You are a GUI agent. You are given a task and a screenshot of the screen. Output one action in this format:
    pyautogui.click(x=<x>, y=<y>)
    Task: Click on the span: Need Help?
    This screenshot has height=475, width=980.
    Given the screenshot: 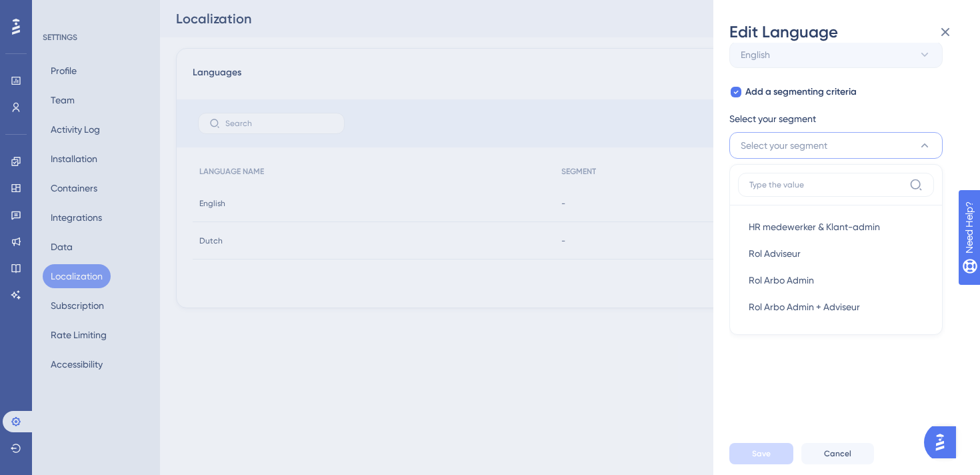 What is the action you would take?
    pyautogui.click(x=57, y=11)
    